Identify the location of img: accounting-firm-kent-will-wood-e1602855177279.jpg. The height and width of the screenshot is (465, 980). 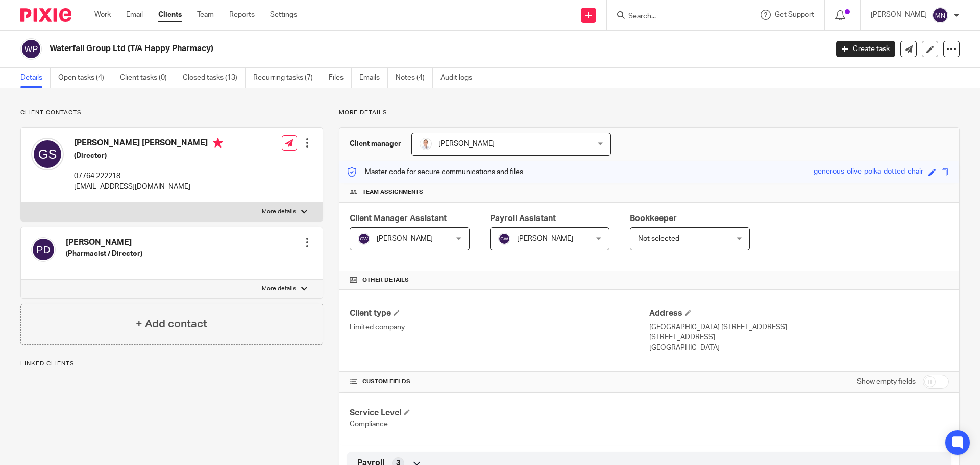
(426, 144).